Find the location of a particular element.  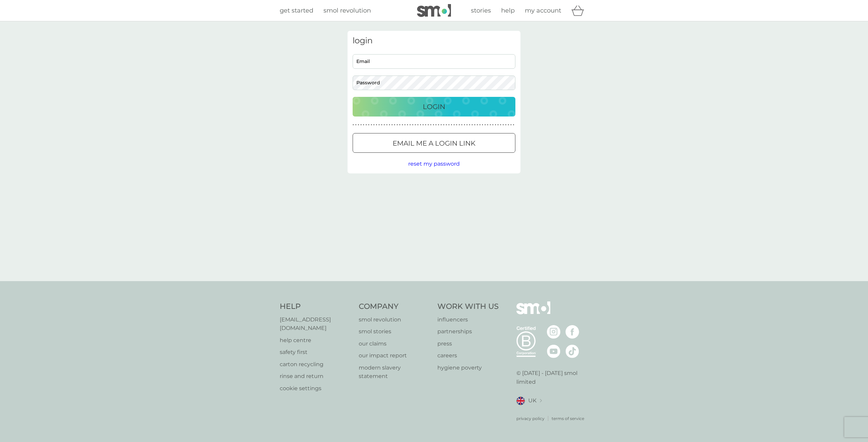

p: hygiene poverty is located at coordinates (468, 368).